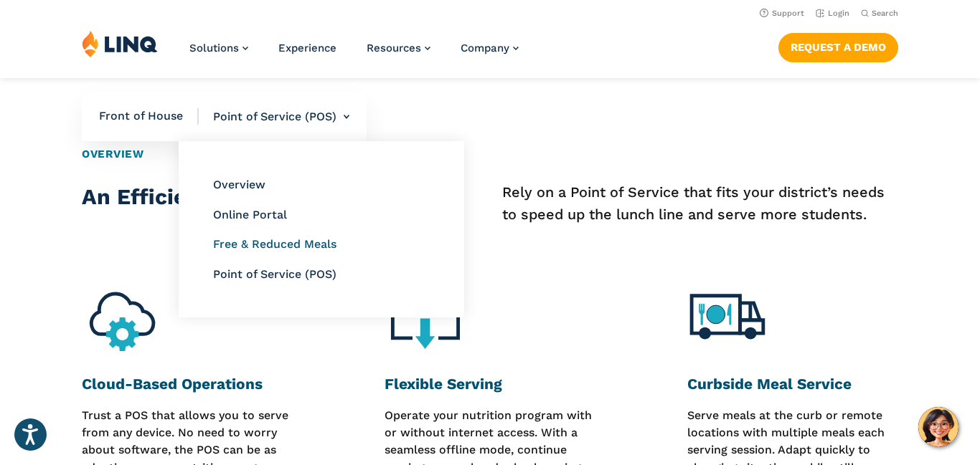 This screenshot has height=465, width=980. I want to click on button: Open Search Bar, so click(880, 13).